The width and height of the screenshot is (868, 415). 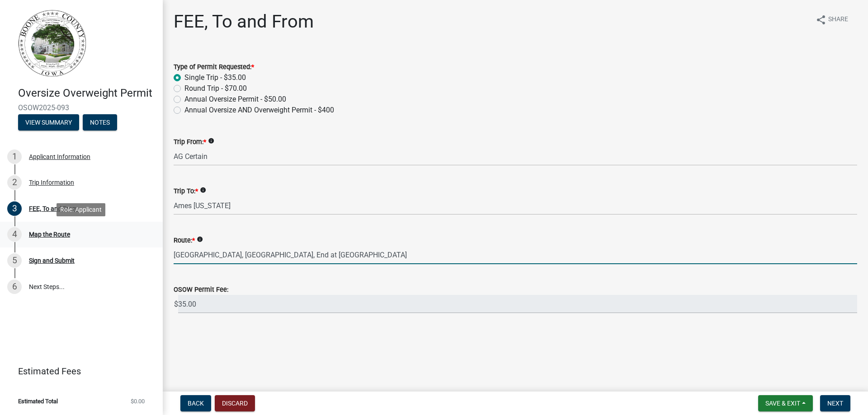 What do you see at coordinates (15, 209) in the screenshot?
I see `div: 3` at bounding box center [15, 209].